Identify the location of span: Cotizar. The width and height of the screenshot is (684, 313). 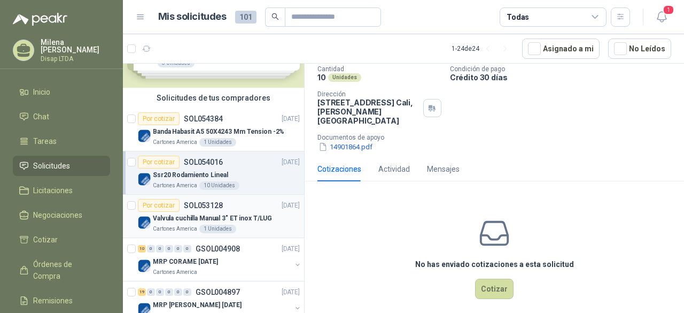
(45, 239).